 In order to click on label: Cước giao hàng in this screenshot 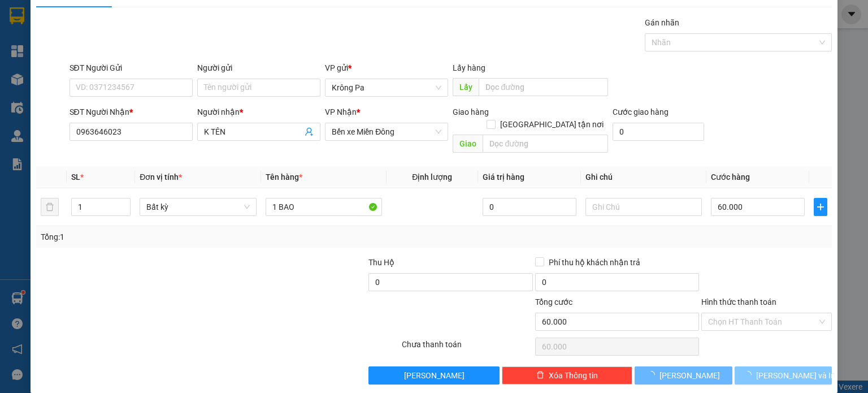, I will do `click(641, 112)`.